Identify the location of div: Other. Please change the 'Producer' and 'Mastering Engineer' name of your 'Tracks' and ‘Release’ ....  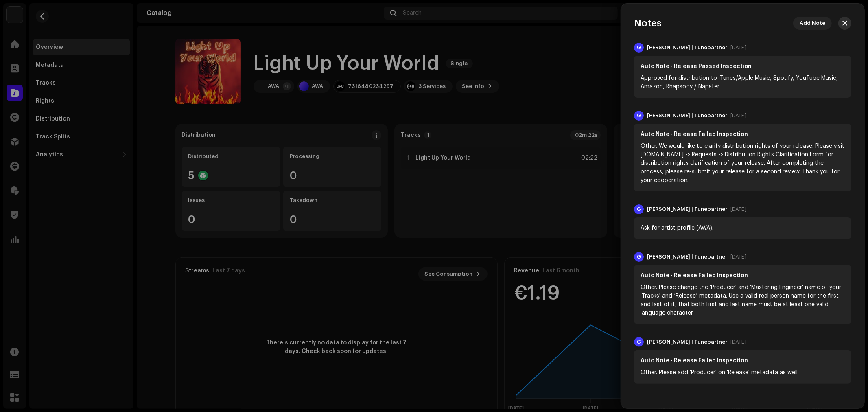
(742, 301).